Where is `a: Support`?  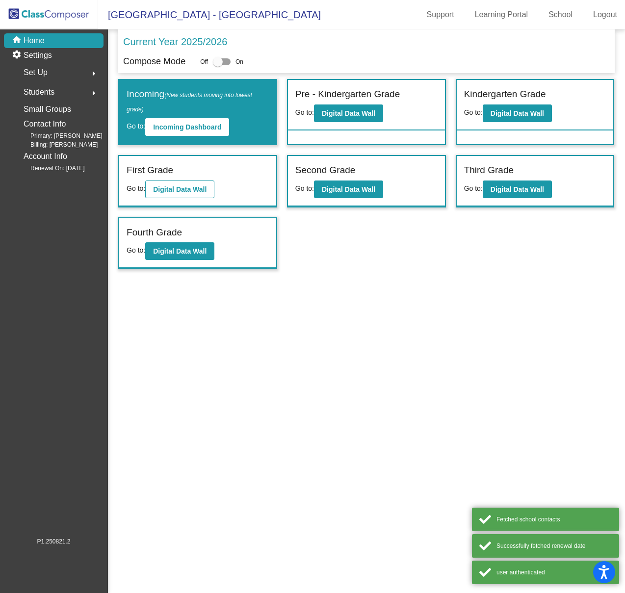
a: Support is located at coordinates (440, 15).